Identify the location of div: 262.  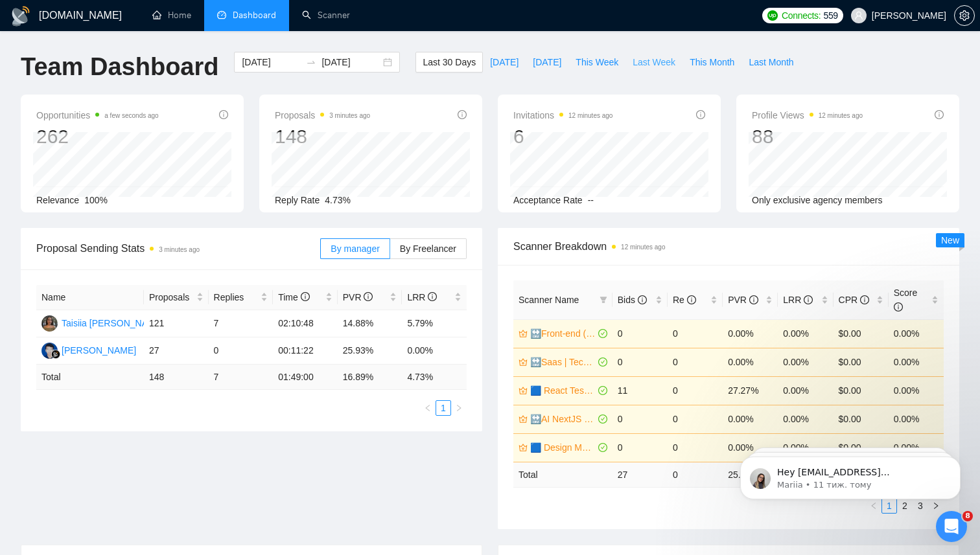
(97, 137).